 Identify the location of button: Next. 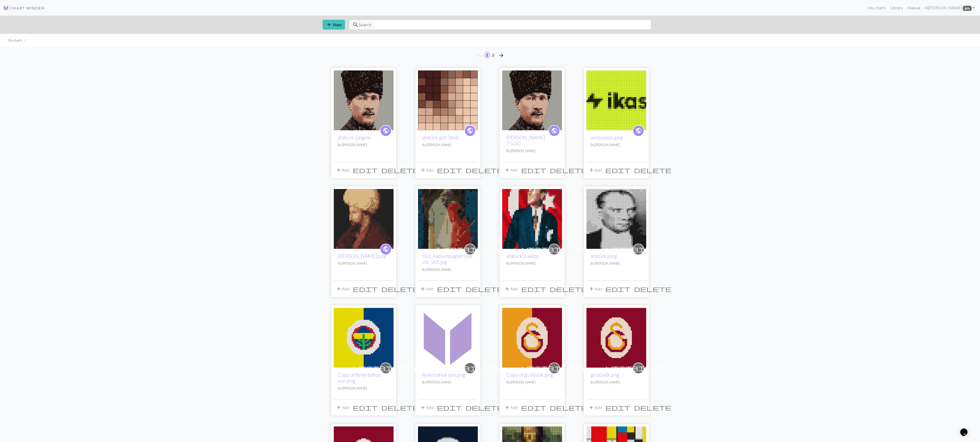
(501, 56).